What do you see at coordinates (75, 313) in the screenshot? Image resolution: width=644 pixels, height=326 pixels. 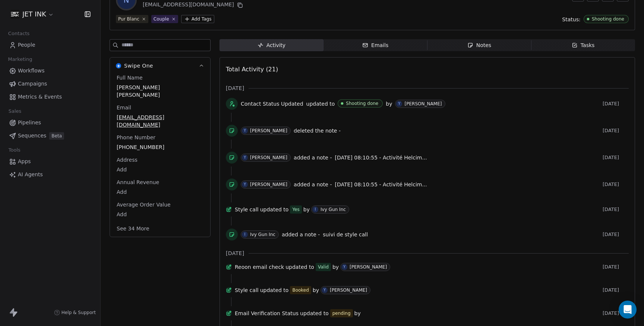 I see `a: Help & Support` at bounding box center [75, 313].